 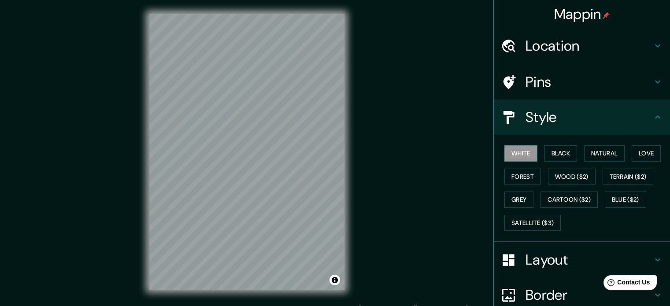 I want to click on button: Love, so click(x=646, y=153).